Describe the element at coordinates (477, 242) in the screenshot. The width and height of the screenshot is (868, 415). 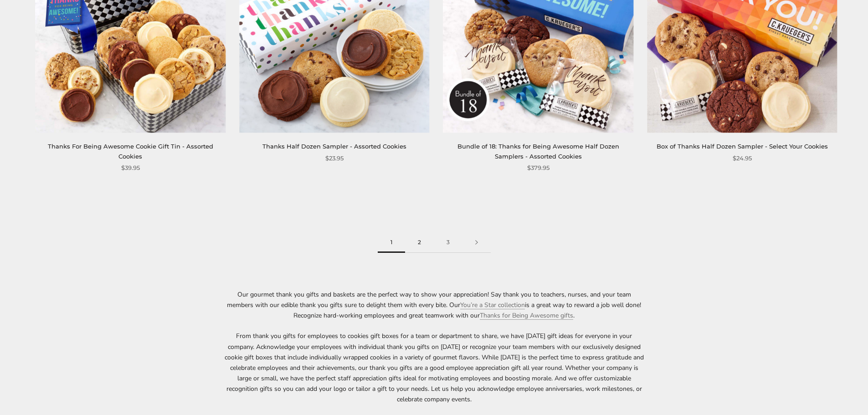
I see `a: Next page` at that location.